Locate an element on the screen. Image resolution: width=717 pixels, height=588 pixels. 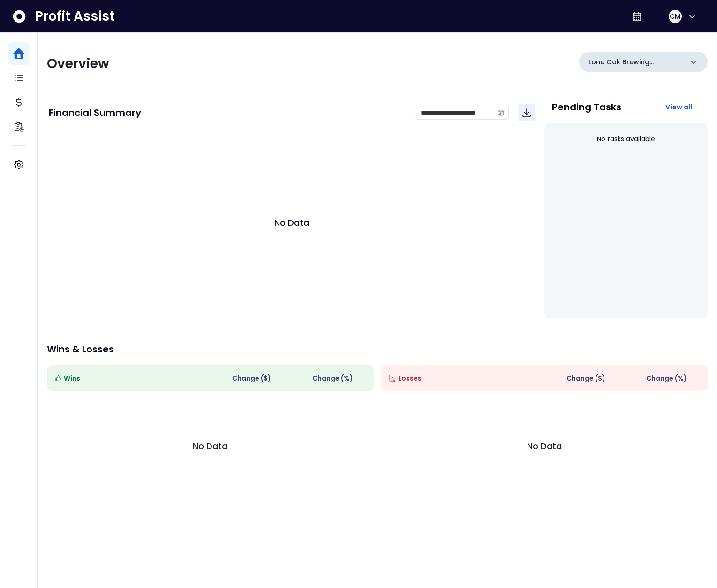
span: Overview is located at coordinates (78, 63).